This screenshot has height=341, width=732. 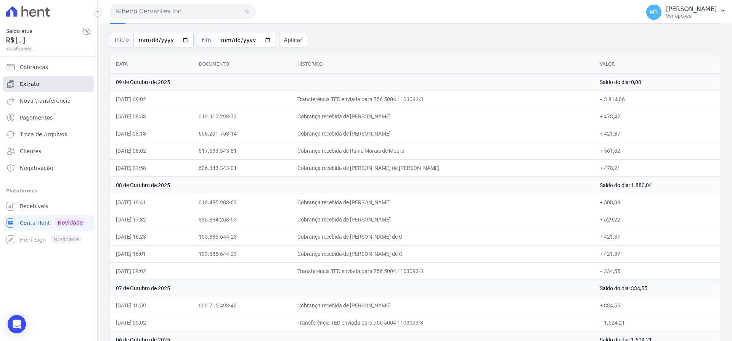 What do you see at coordinates (657, 150) in the screenshot?
I see `td: + 561,82` at bounding box center [657, 150].